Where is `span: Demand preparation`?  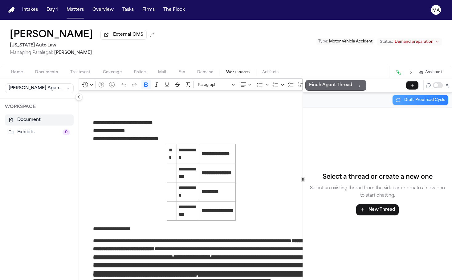 span: Demand preparation is located at coordinates (414, 42).